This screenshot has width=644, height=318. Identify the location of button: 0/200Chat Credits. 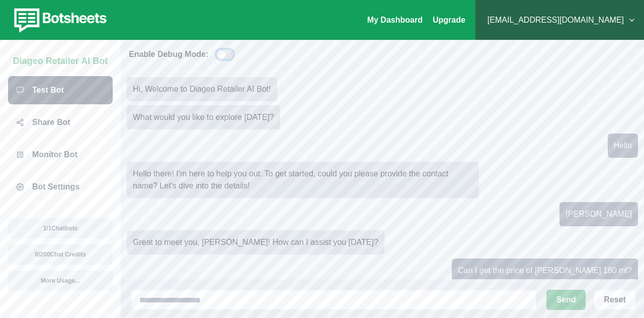
(61, 254).